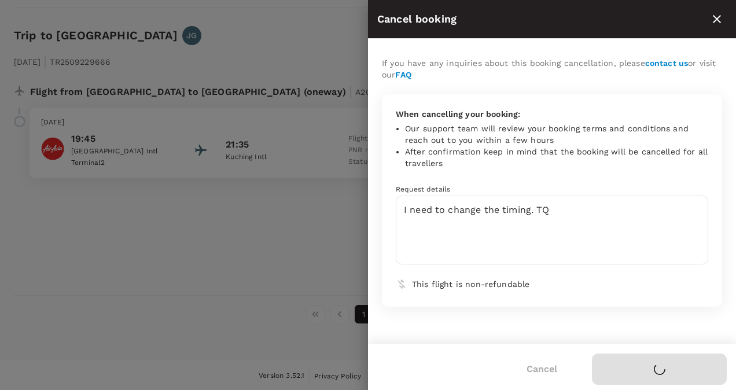  What do you see at coordinates (717, 19) in the screenshot?
I see `button: close` at bounding box center [717, 19].